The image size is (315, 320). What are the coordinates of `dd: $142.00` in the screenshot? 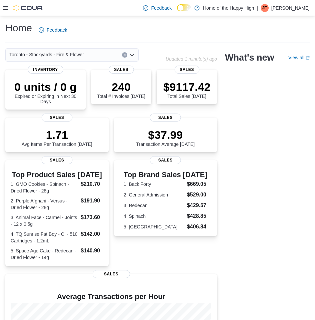 It's located at (92, 234).